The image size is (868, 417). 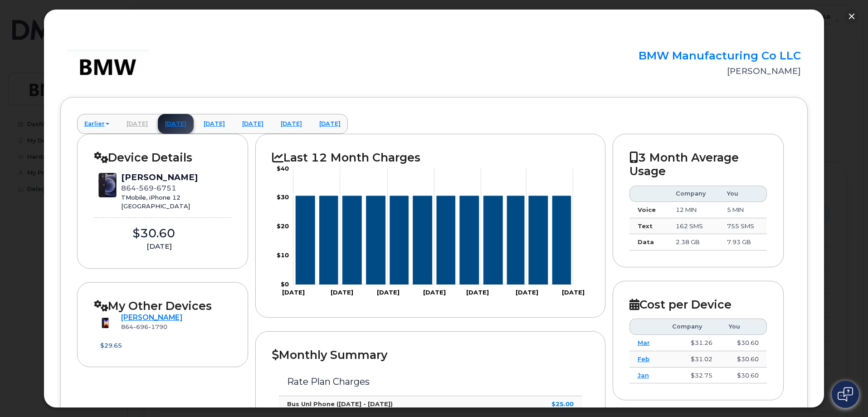 What do you see at coordinates (846, 395) in the screenshot?
I see `img: Open chat` at bounding box center [846, 395].